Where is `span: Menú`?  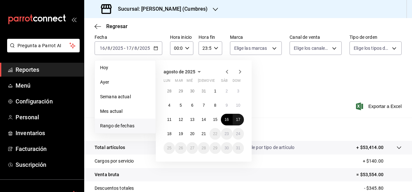
span: Menú is located at coordinates (47, 86).